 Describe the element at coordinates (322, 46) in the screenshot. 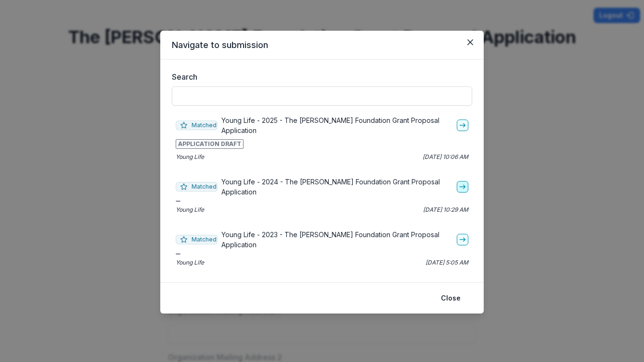

I see `header: Navigate to submission` at that location.